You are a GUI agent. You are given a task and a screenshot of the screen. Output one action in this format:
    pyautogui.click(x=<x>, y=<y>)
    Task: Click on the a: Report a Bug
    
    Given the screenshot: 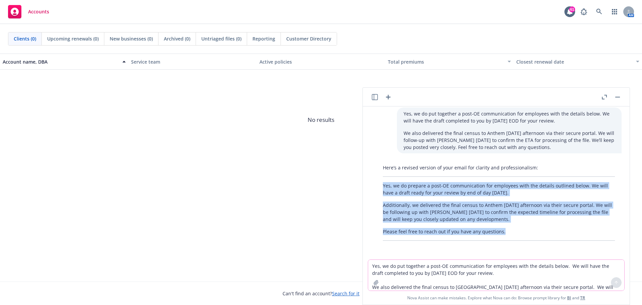 What is the action you would take?
    pyautogui.click(x=584, y=12)
    